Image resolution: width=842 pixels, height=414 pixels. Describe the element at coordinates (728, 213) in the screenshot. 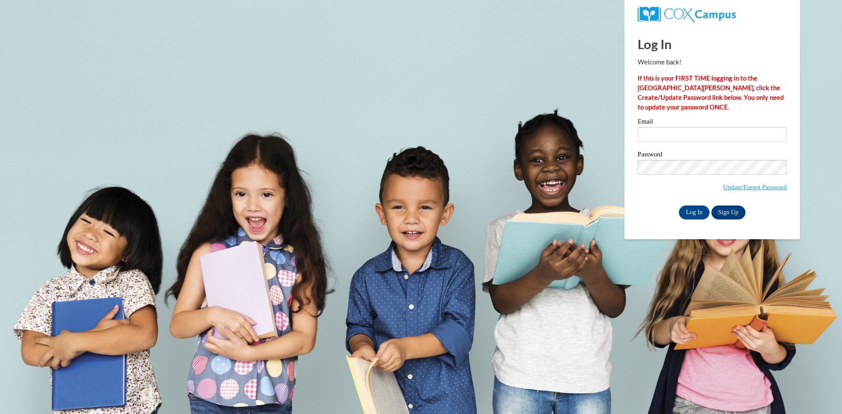

I see `a: Sign Up` at that location.